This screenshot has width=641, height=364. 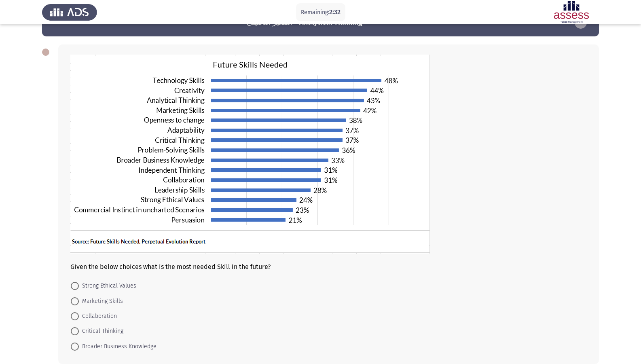 I want to click on span: 2:32, so click(x=335, y=12).